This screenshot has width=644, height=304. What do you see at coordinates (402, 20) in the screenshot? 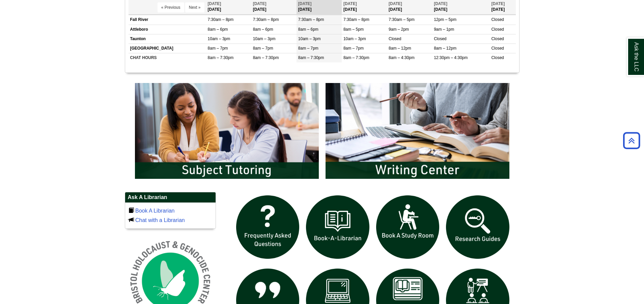
I see `span: 7:30am – 5pm` at bounding box center [402, 20].